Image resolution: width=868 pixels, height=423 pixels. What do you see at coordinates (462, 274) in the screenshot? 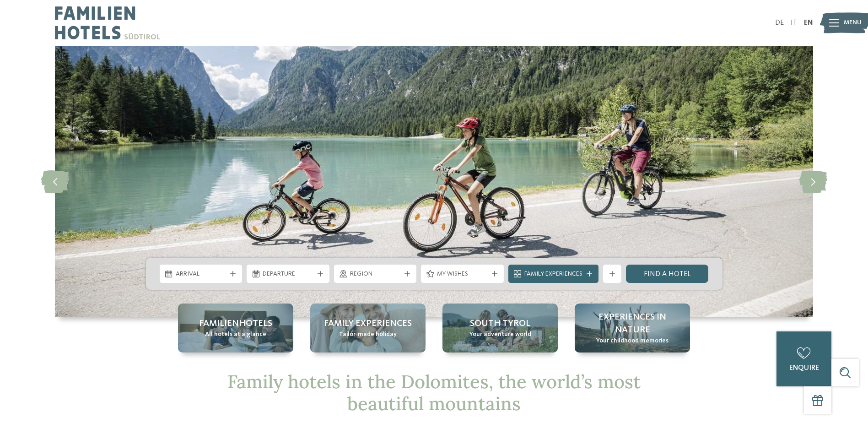
I see `span: My wishes` at bounding box center [462, 274].